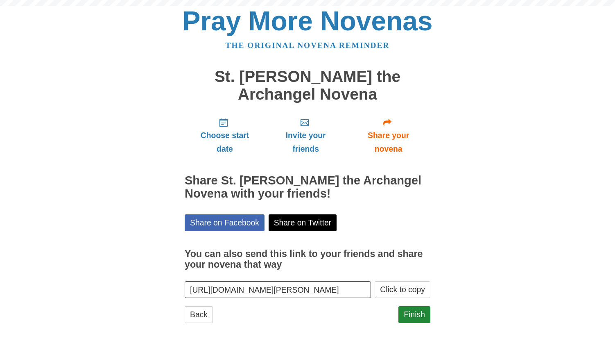 The image size is (615, 364). Describe the element at coordinates (199, 314) in the screenshot. I see `a: Back` at that location.